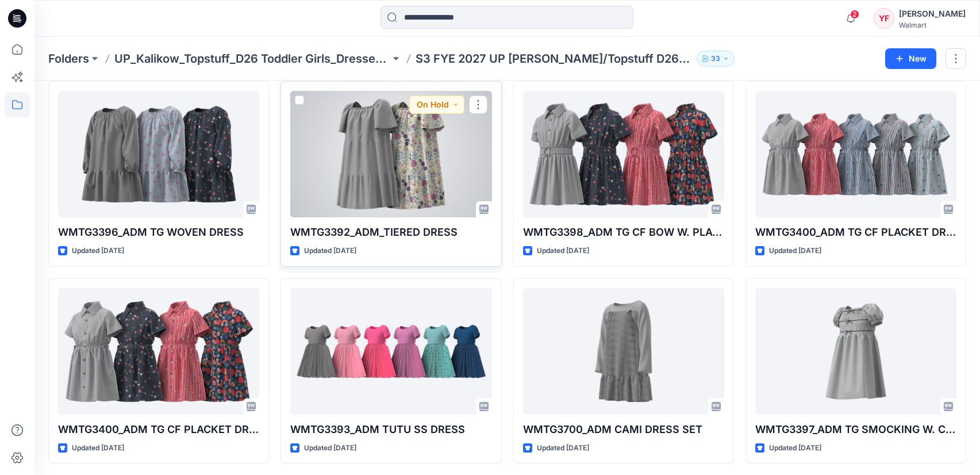 The height and width of the screenshot is (475, 980). Describe the element at coordinates (624, 154) in the screenshot. I see `a: WMTG3398_ADM TG CF BOW W. PLACKET DRESS` at that location.